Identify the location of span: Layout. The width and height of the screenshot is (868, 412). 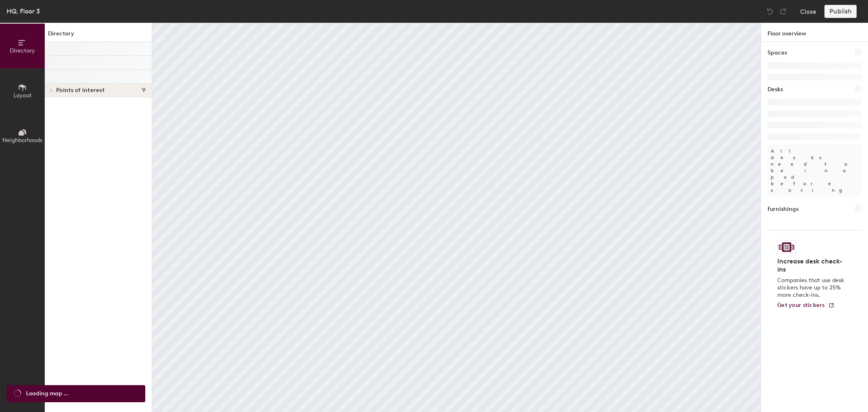
(22, 96).